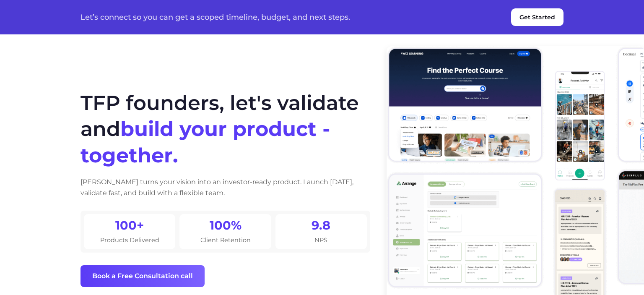 Image resolution: width=644 pixels, height=295 pixels. Describe the element at coordinates (321, 239) in the screenshot. I see `p: NPS` at that location.